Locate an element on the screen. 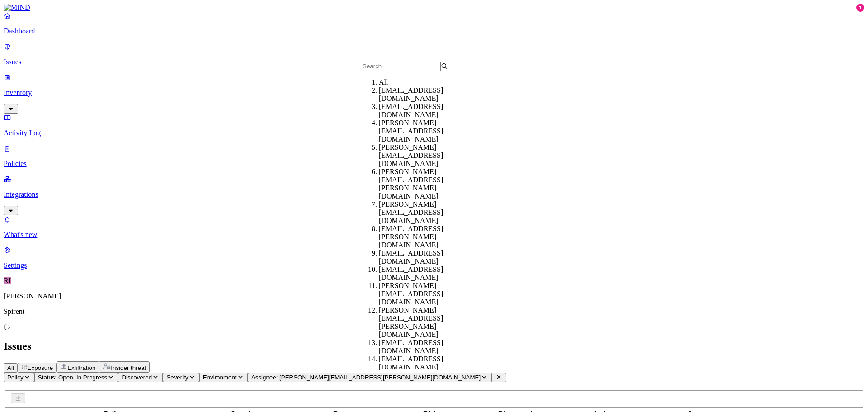  span: All is located at coordinates (11, 367).